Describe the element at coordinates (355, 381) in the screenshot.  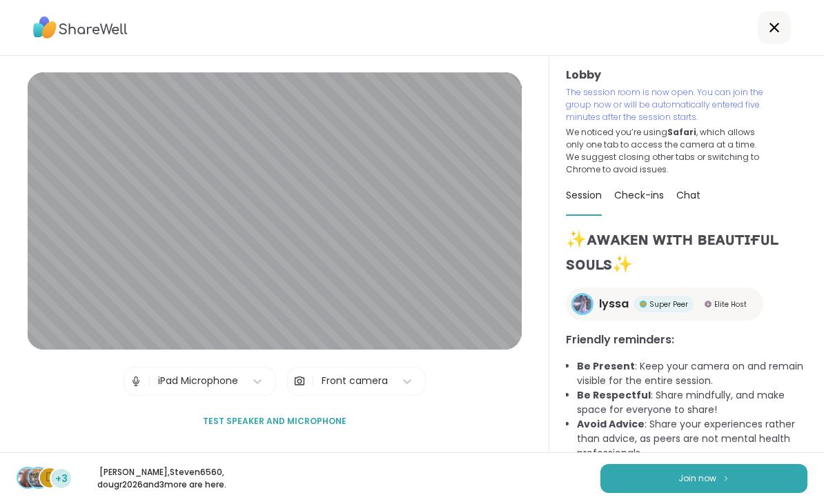
I see `div: Front camera` at that location.